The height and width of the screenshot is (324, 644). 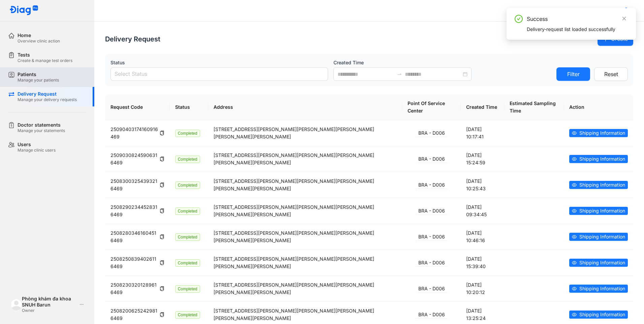 What do you see at coordinates (519, 19) in the screenshot?
I see `span: check-circle` at bounding box center [519, 19].